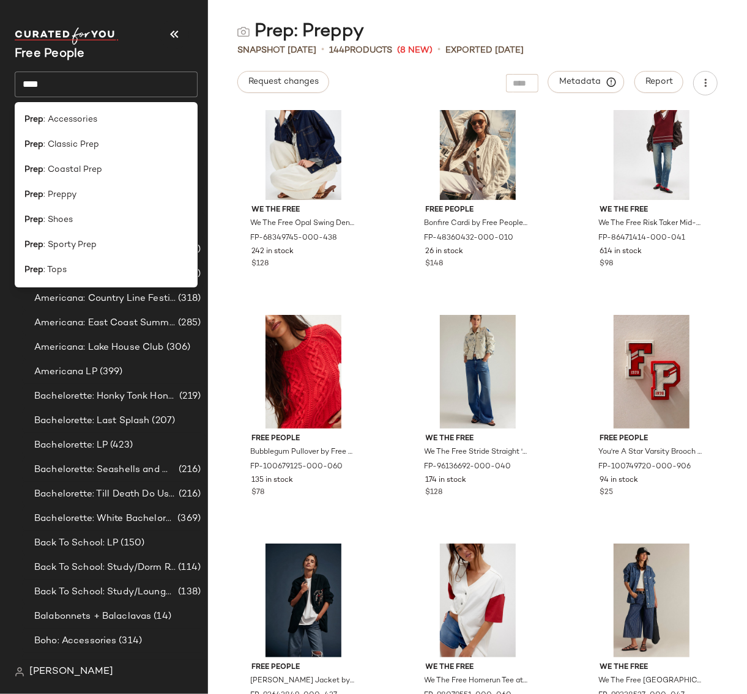 The height and width of the screenshot is (694, 747). I want to click on span: We The Free Homerun Tee at Free People in Red, Size: M, so click(476, 681).